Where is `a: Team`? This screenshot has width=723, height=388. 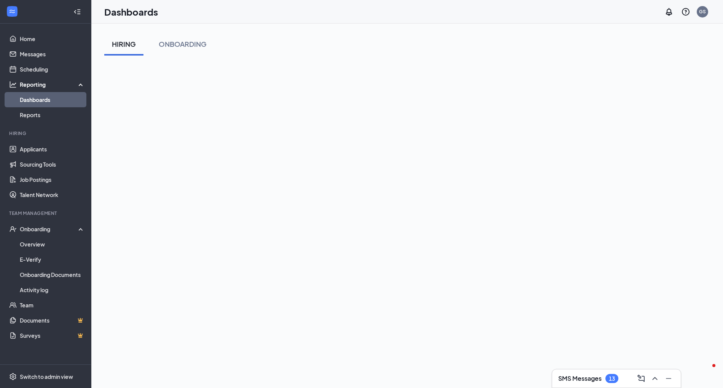 a: Team is located at coordinates (52, 305).